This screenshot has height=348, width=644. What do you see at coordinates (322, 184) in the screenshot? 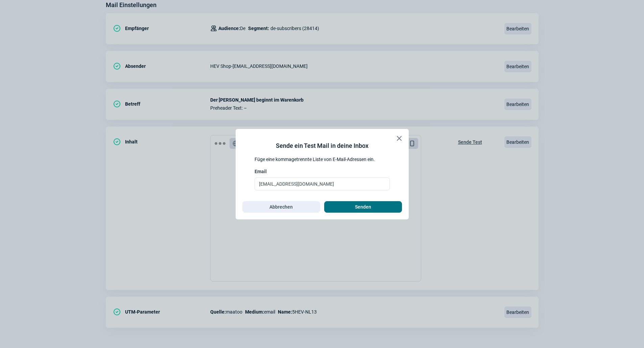
I see `input: Email` at bounding box center [322, 184].